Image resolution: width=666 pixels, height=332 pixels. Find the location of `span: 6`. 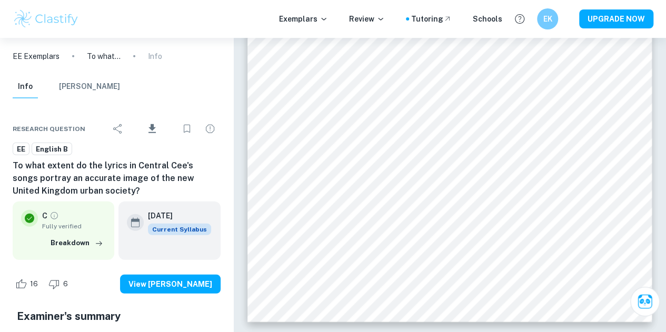

span: 6 is located at coordinates (65, 284).